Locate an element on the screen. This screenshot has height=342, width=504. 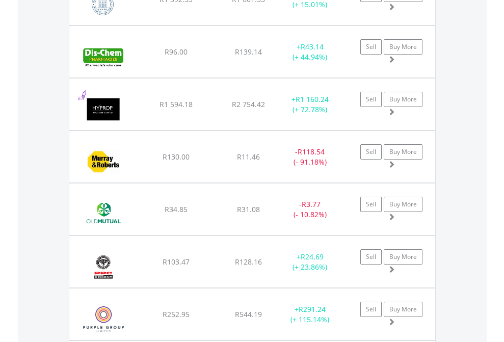
span: R118.54 is located at coordinates (311, 151).